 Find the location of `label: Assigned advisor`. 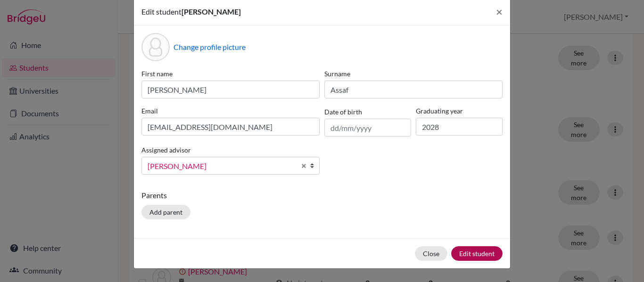

label: Assigned advisor is located at coordinates (166, 150).